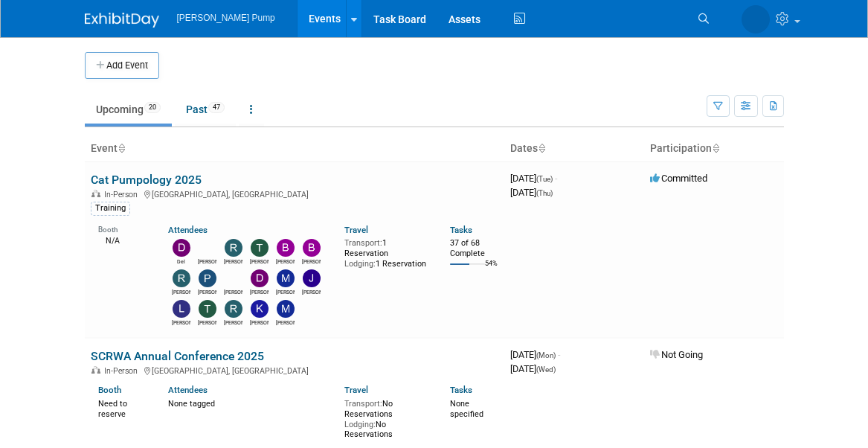 Image resolution: width=868 pixels, height=448 pixels. Describe the element at coordinates (216, 107) in the screenshot. I see `span: 47` at that location.